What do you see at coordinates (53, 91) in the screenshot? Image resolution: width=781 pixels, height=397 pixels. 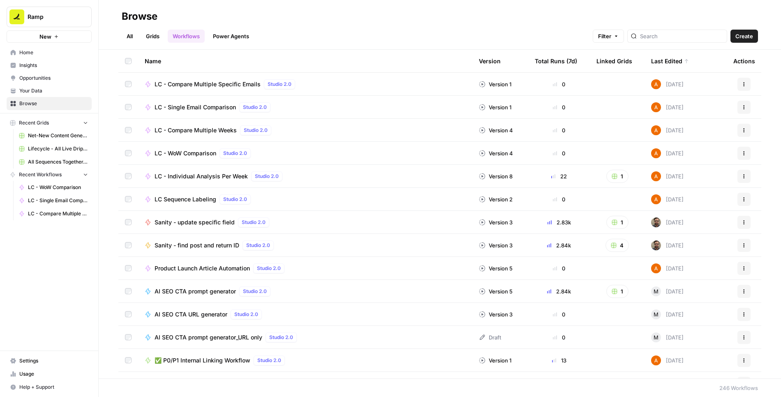 I see `span: Your Data` at bounding box center [53, 91].